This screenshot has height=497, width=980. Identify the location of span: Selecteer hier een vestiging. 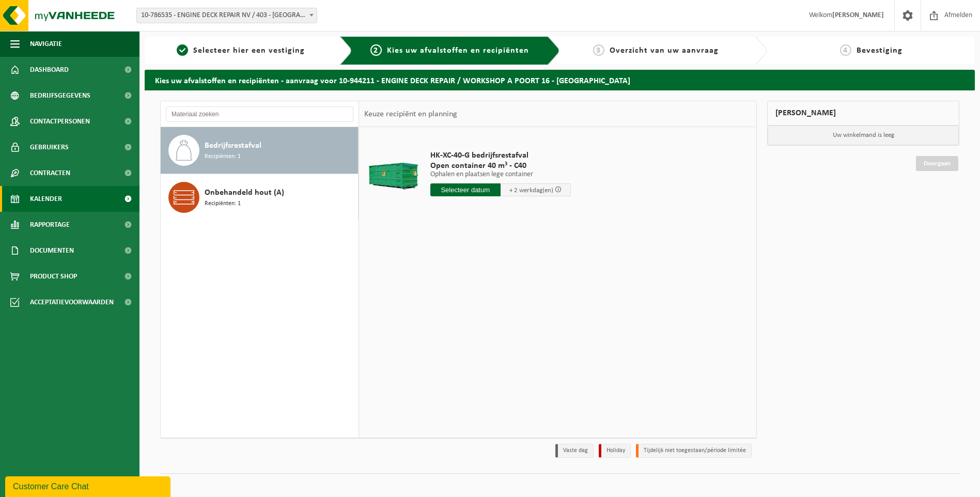
(249, 51).